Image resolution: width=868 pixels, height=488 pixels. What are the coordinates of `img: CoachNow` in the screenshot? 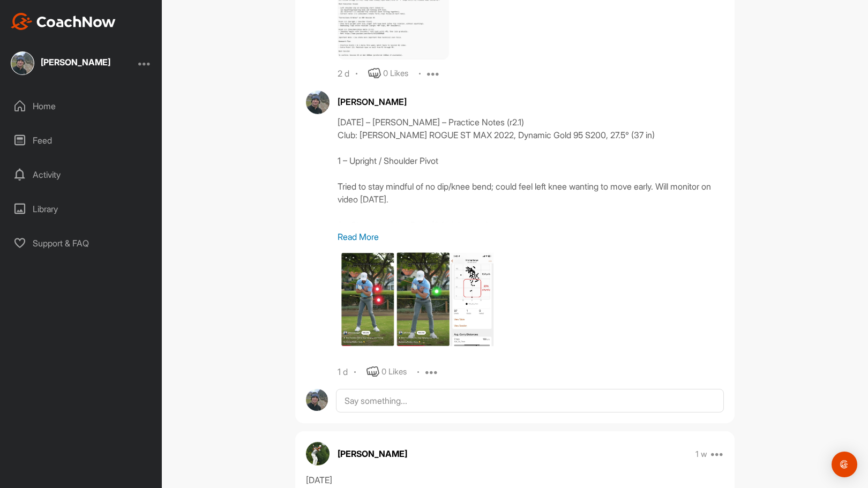 It's located at (63, 21).